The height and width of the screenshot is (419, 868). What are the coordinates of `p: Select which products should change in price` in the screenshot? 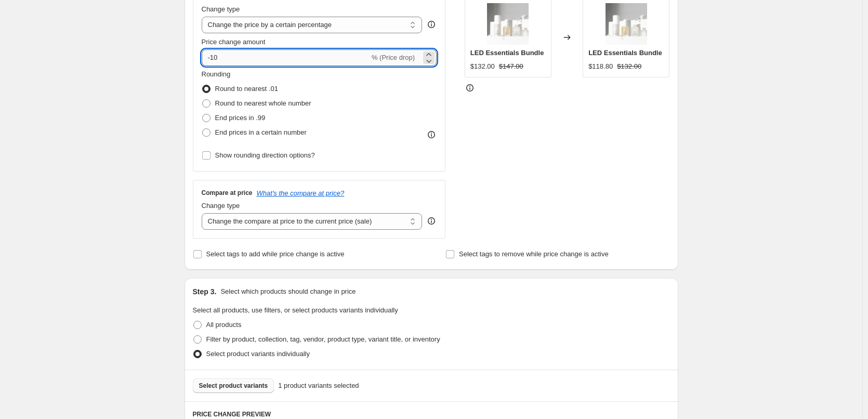 It's located at (288, 291).